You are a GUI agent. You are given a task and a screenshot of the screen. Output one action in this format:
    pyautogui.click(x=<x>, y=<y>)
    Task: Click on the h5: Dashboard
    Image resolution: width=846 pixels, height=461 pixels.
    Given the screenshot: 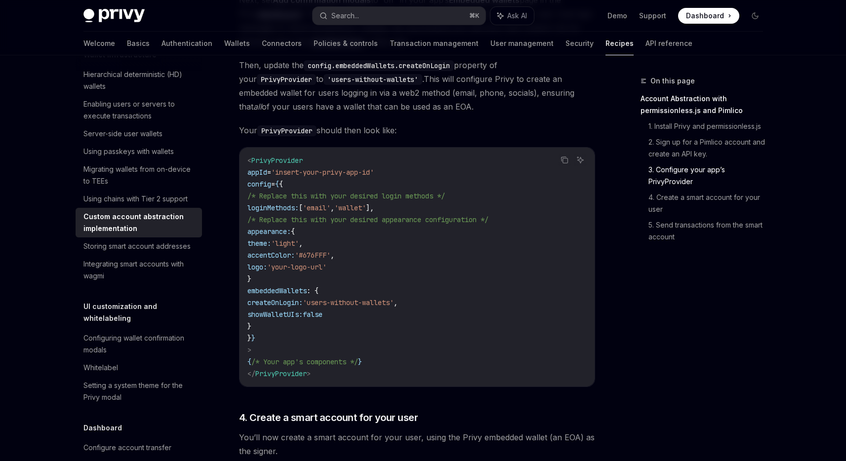 What is the action you would take?
    pyautogui.click(x=103, y=428)
    